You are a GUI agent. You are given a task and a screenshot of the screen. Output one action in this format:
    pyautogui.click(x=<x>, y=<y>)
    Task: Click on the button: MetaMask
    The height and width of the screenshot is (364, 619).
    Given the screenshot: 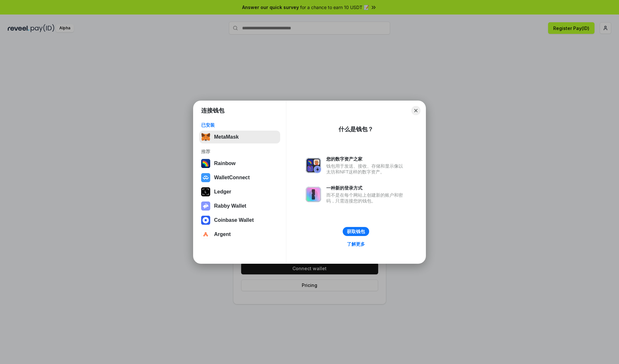 What is the action you would take?
    pyautogui.click(x=239, y=137)
    